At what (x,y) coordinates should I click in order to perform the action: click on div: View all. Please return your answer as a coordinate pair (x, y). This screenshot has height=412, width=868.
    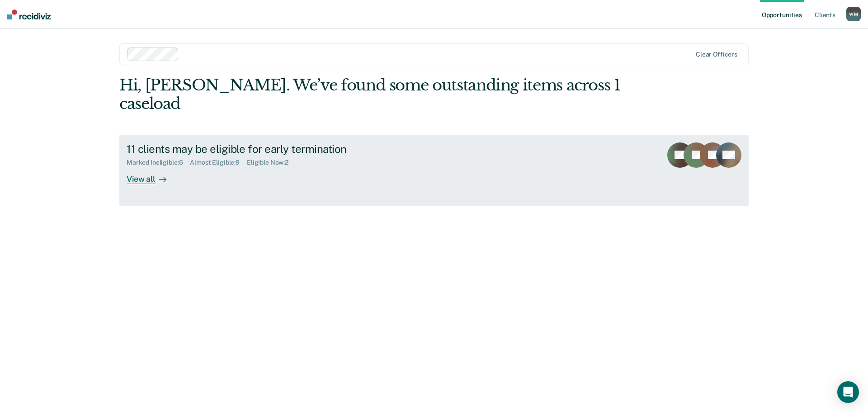
    Looking at the image, I should click on (152, 175).